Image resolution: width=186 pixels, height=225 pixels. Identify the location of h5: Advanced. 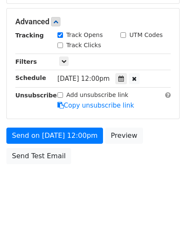
(93, 22).